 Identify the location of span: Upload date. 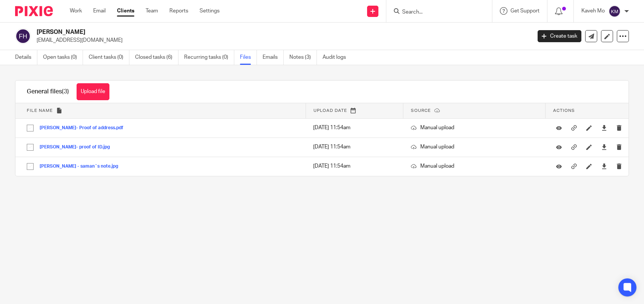
(330, 110).